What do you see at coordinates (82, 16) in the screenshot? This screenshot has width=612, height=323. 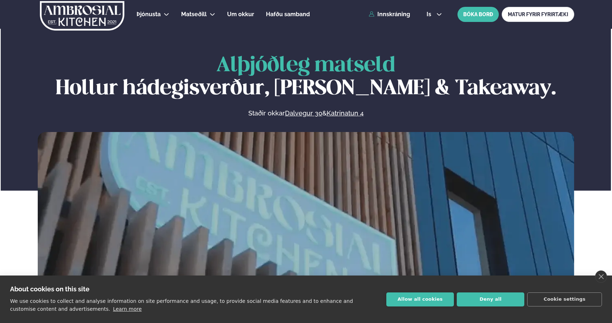 I see `img: logo` at bounding box center [82, 16].